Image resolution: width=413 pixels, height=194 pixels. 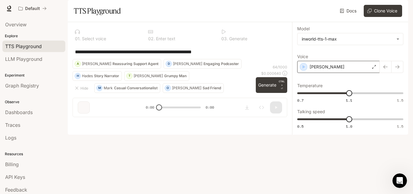 What do you see at coordinates (32, 8) in the screenshot?
I see `p: Default` at bounding box center [32, 8].